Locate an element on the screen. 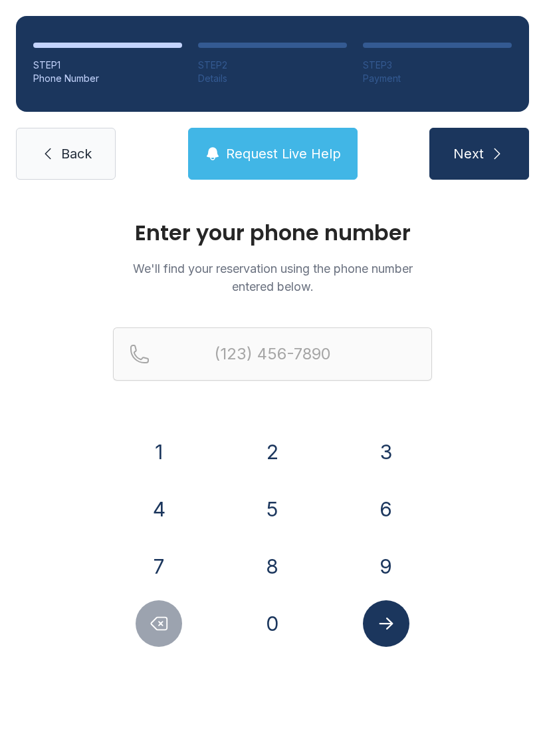  button: Delete number is located at coordinates (159, 624).